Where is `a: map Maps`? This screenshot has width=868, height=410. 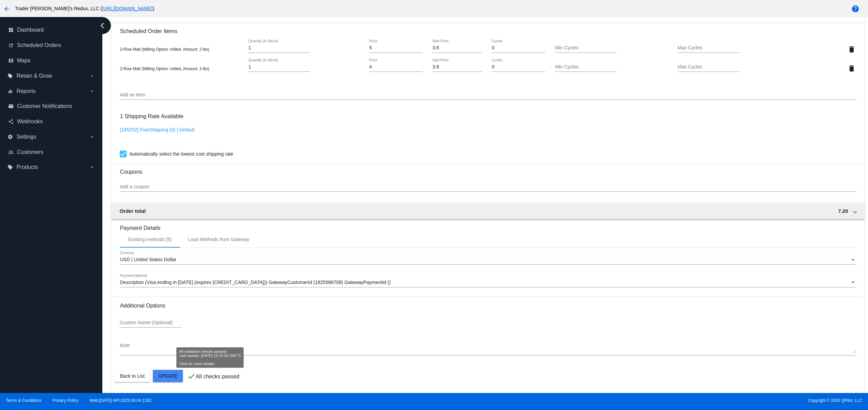 a: map Maps is located at coordinates (51, 61).